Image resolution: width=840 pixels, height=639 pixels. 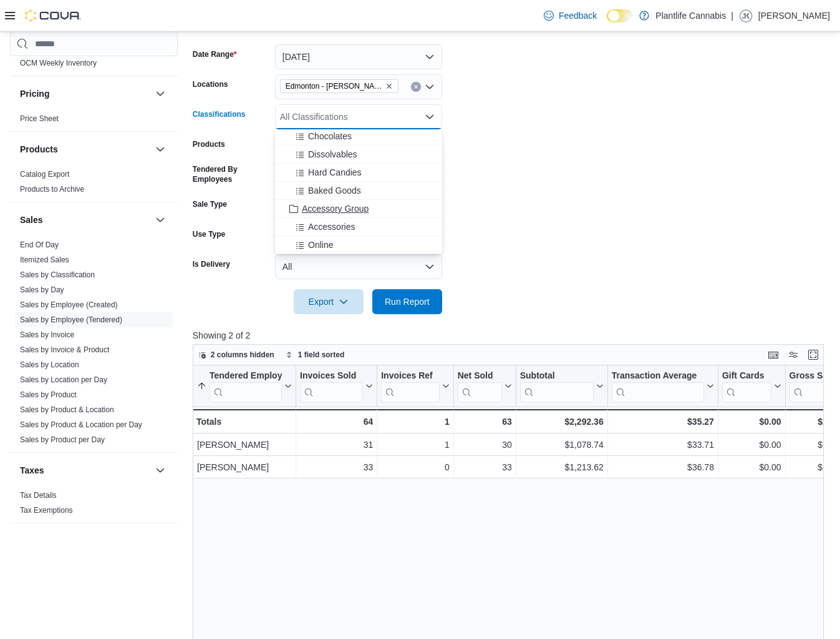 What do you see at coordinates (657, 386) in the screenshot?
I see `div: Transaction Average` at bounding box center [657, 386].